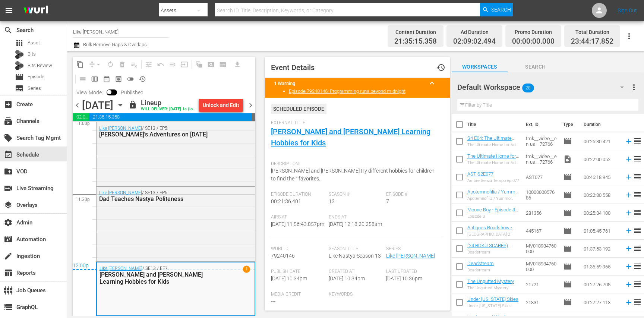 Image resolution: width=644 pixels, height=318 pixels. I want to click on span: Search Tag Mgmt, so click(8, 138).